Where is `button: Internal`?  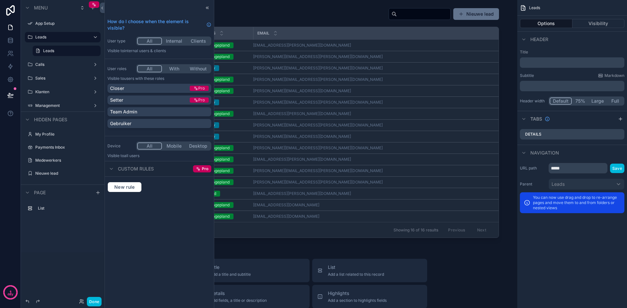 button: Internal is located at coordinates (174, 41).